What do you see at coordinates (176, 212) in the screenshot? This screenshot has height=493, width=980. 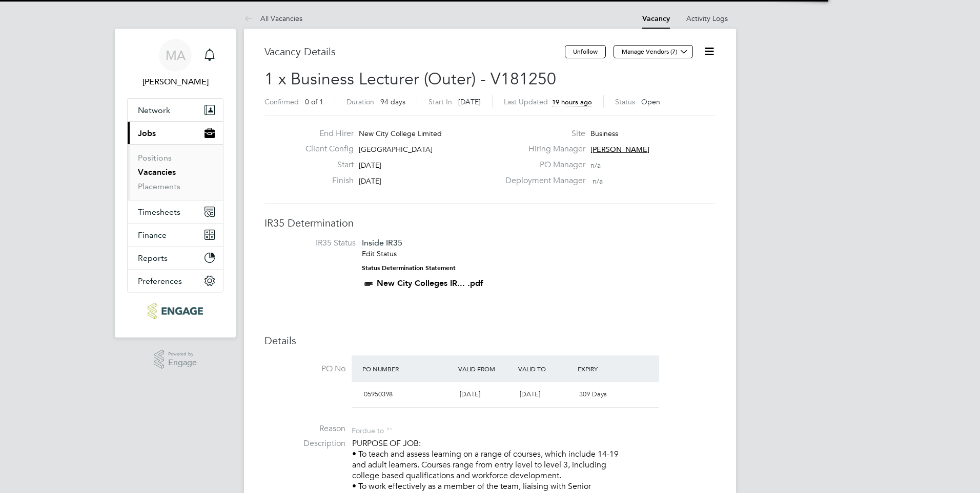 I see `button: Timesheets` at bounding box center [176, 212].